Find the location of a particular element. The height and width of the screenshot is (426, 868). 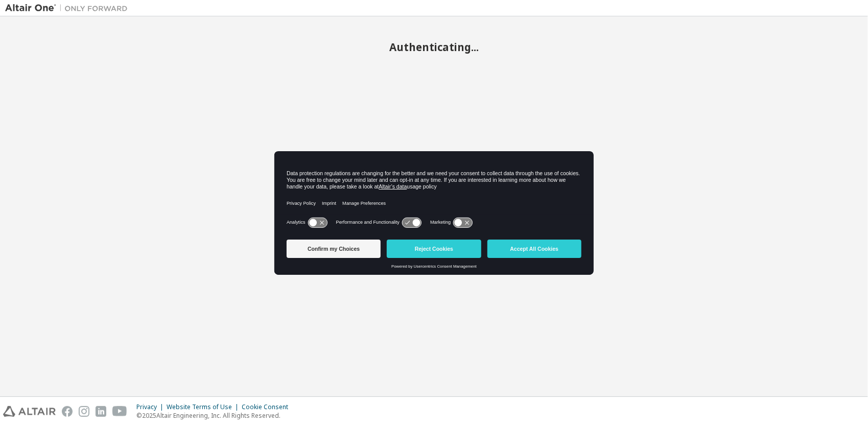

img: youtube.svg is located at coordinates (119, 411).